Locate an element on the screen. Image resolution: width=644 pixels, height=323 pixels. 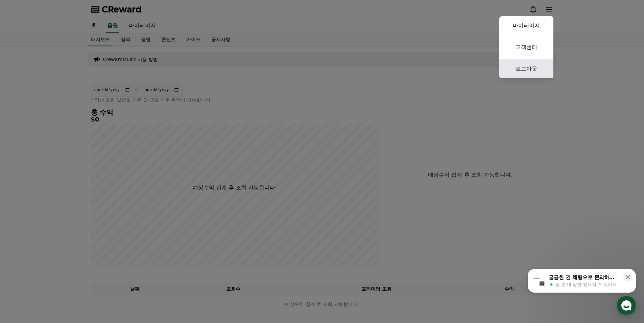
a: 홈 is located at coordinates (23, 222).